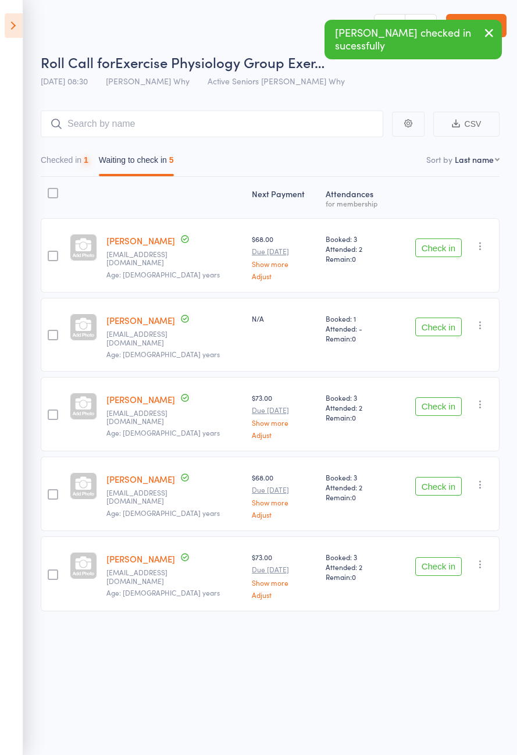  Describe the element at coordinates (357, 328) in the screenshot. I see `span: Attended: -` at that location.